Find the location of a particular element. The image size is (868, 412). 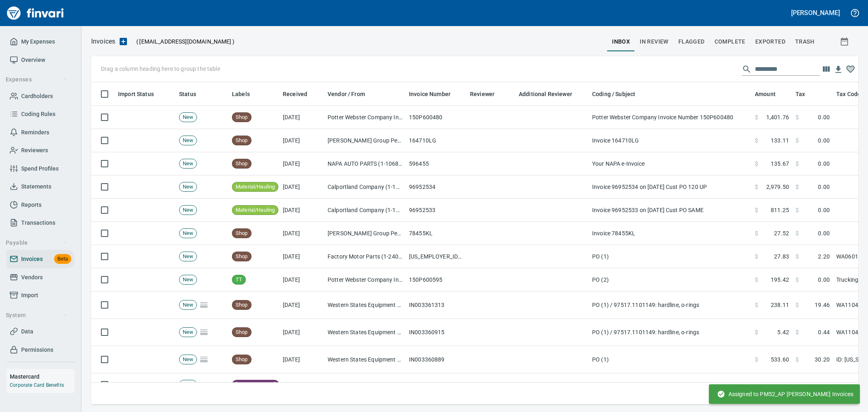

span: 533.60 is located at coordinates (779, 359).